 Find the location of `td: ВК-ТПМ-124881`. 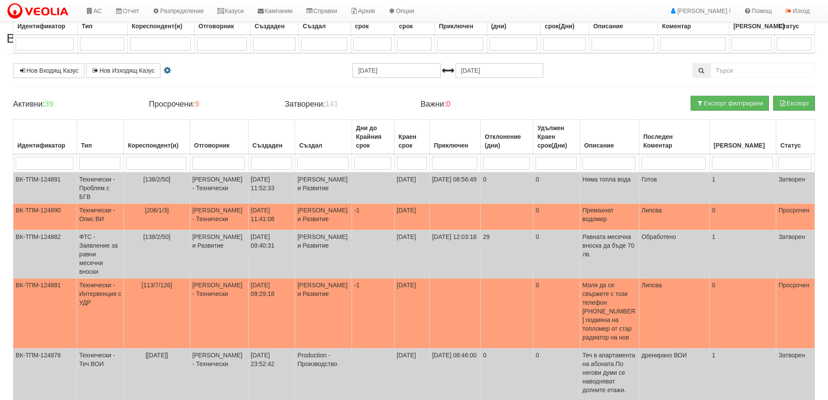

td: ВК-ТПМ-124881 is located at coordinates (45, 313).